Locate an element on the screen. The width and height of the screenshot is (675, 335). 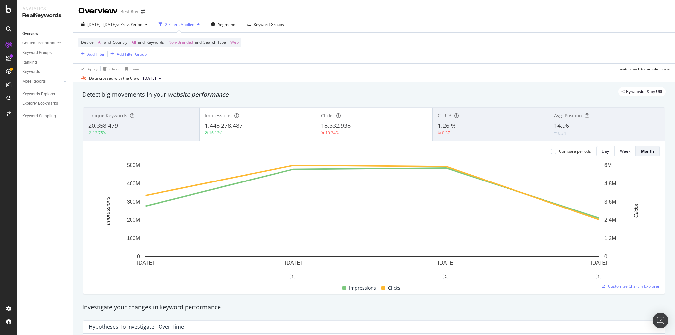
div: 16.12% is located at coordinates (216, 133).